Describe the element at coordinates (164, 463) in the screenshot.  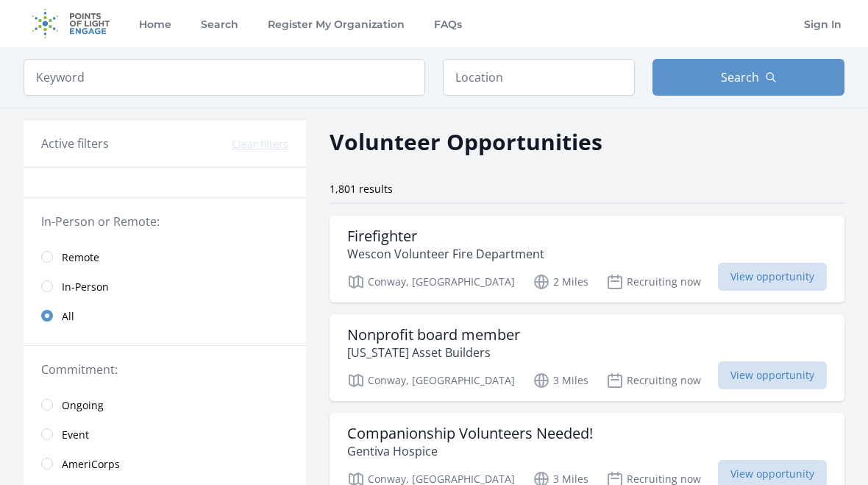
I see `a: AmeriCorps` at that location.